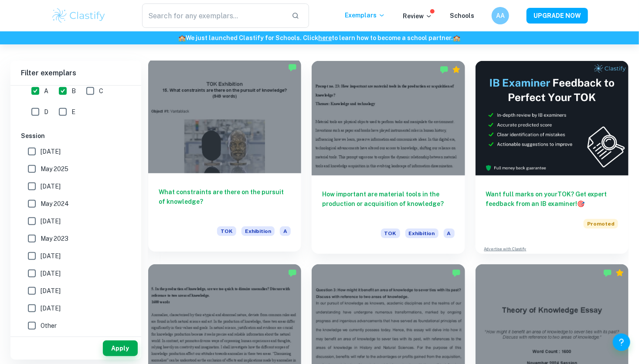  What do you see at coordinates (622, 343) in the screenshot?
I see `button: Help and Feedback` at bounding box center [622, 343].